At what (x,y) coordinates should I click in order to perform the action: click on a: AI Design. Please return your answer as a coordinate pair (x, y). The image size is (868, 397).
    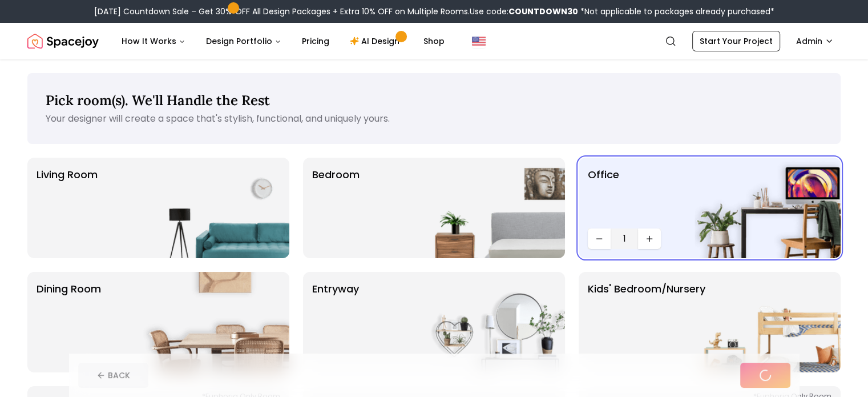
    Looking at the image, I should click on (376, 41).